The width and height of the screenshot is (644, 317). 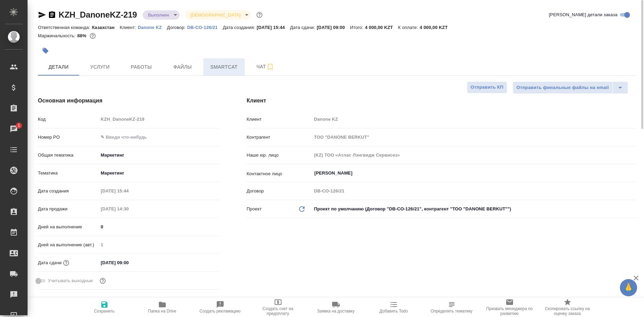 I want to click on p: Проект, so click(x=254, y=209).